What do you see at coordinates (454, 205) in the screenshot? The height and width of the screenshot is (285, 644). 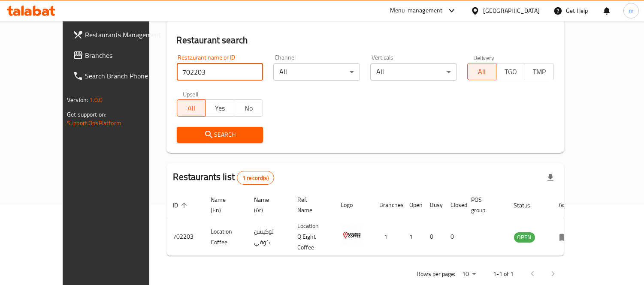 I see `th: Closed` at bounding box center [454, 205].